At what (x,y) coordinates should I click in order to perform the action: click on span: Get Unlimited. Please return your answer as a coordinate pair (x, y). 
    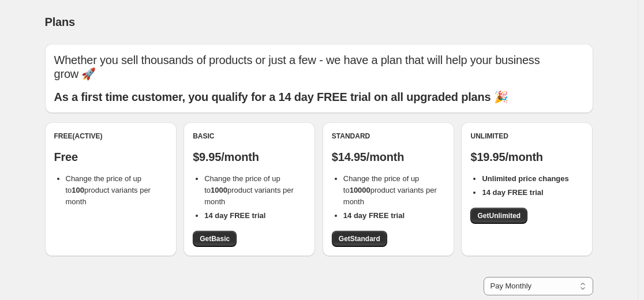
    Looking at the image, I should click on (499, 216).